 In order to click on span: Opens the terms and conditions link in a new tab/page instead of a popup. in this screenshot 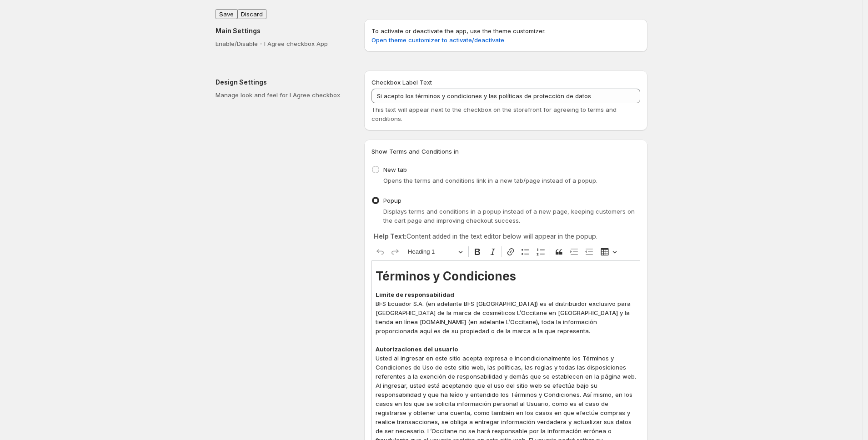, I will do `click(490, 180)`.